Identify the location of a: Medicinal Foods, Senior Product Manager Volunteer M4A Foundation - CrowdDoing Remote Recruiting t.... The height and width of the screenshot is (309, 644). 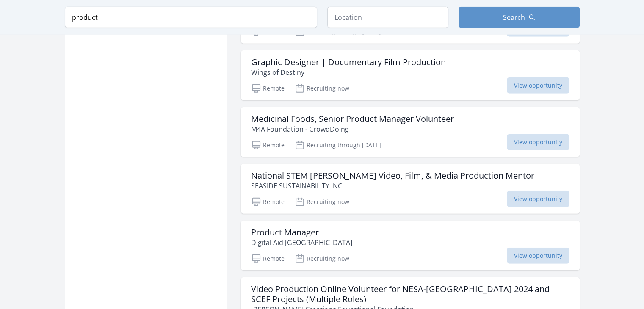
(410, 132).